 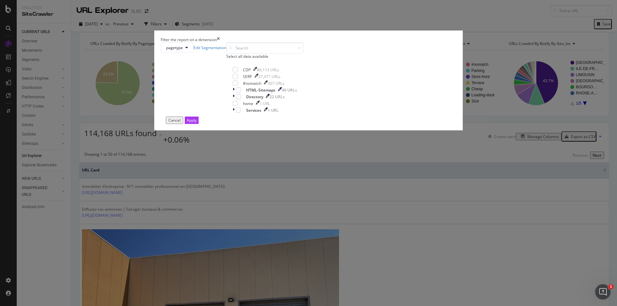 What do you see at coordinates (265, 56) in the screenshot?
I see `div: Select all data available` at bounding box center [265, 56].